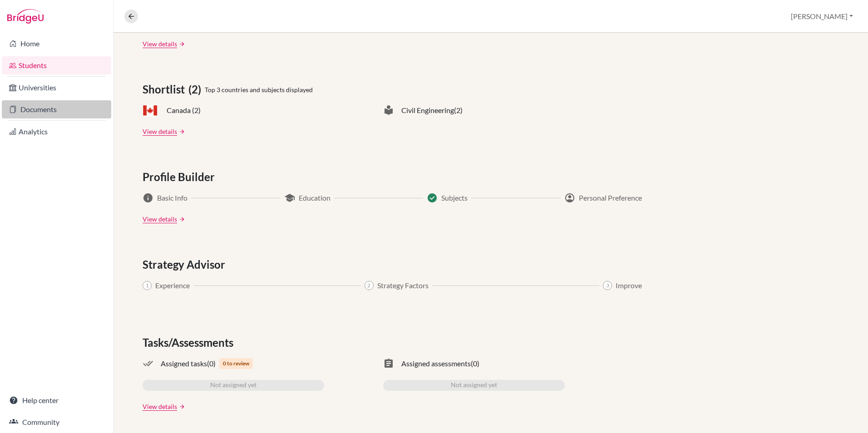 The height and width of the screenshot is (433, 868). What do you see at coordinates (165, 89) in the screenshot?
I see `span: Shortlist` at bounding box center [165, 89].